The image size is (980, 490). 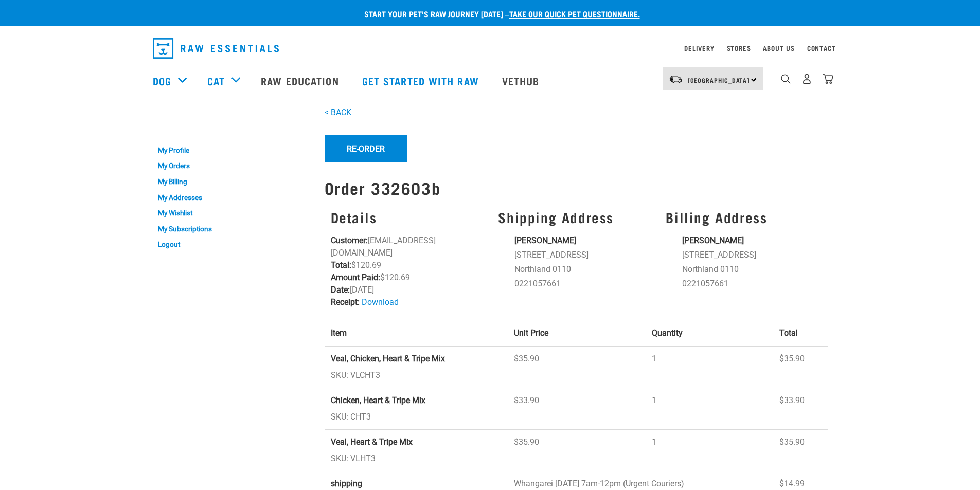 What do you see at coordinates (216, 49) in the screenshot?
I see `img: Raw Essentials Logo` at bounding box center [216, 49].